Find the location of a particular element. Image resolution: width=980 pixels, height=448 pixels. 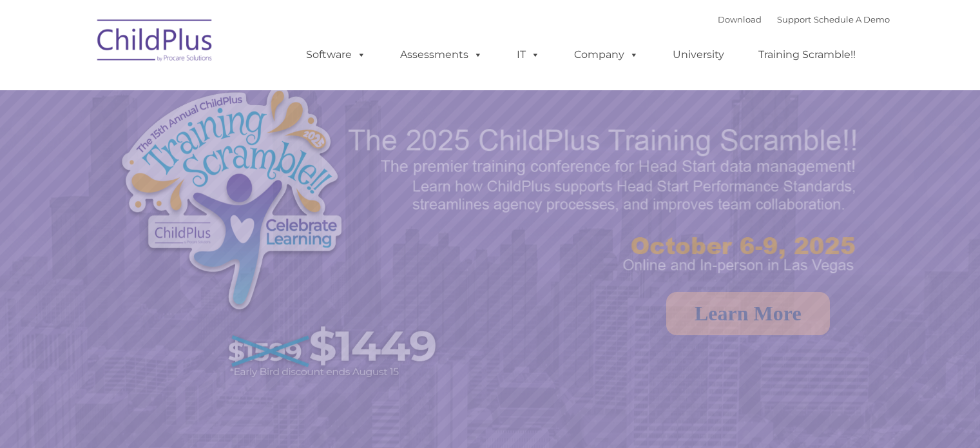

img: ChildPlus by Procare Solutions is located at coordinates (156, 43).